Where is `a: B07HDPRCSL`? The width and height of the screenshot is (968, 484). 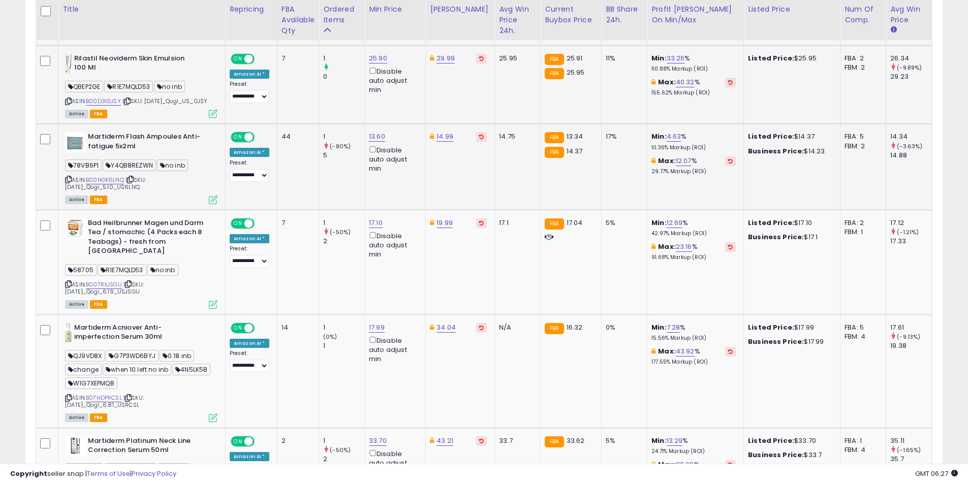 a: B07HDPRCSL is located at coordinates (104, 398).